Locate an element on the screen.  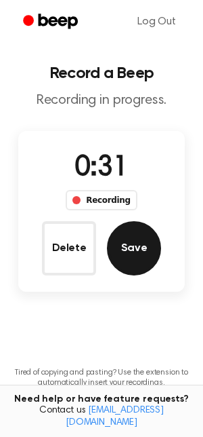
span: Contact us is located at coordinates (102, 416).